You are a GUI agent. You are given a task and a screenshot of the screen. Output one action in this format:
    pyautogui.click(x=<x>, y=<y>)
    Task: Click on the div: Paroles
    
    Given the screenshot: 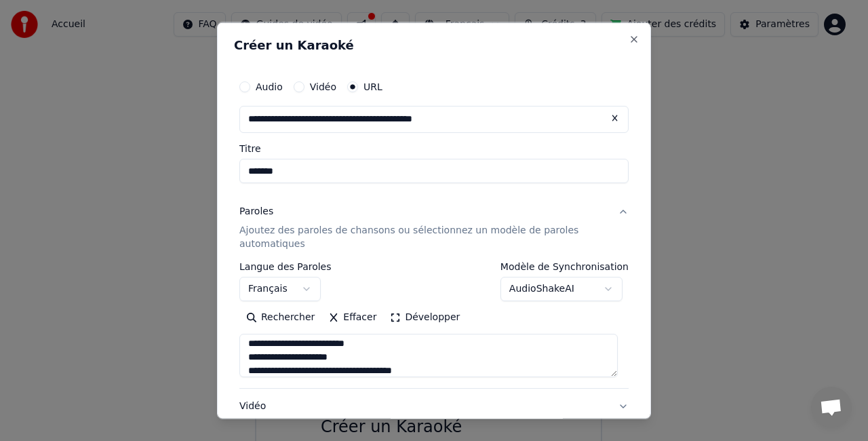 What is the action you would take?
    pyautogui.click(x=256, y=211)
    